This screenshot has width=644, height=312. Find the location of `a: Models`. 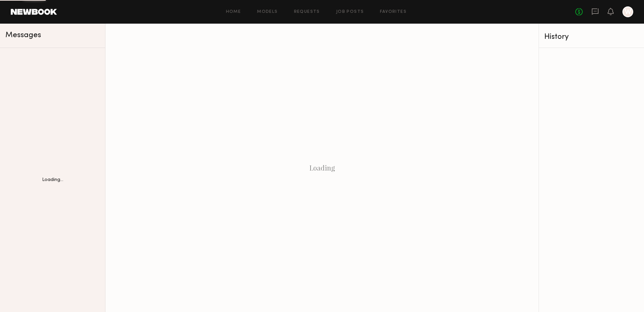

a: Models is located at coordinates (267, 12).